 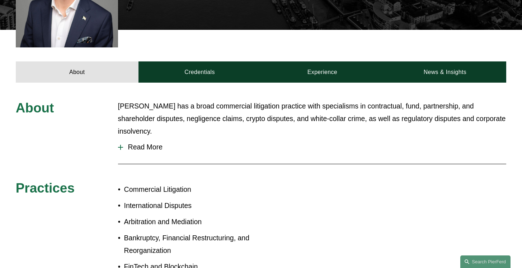 What do you see at coordinates (312, 147) in the screenshot?
I see `button: Read More` at bounding box center [312, 147].